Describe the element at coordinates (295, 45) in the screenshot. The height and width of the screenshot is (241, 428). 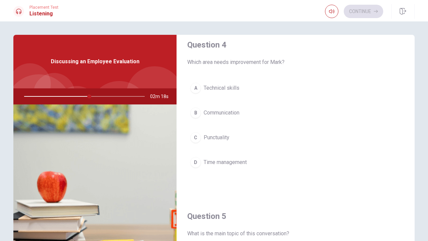
I see `h4: Question 4` at that location.